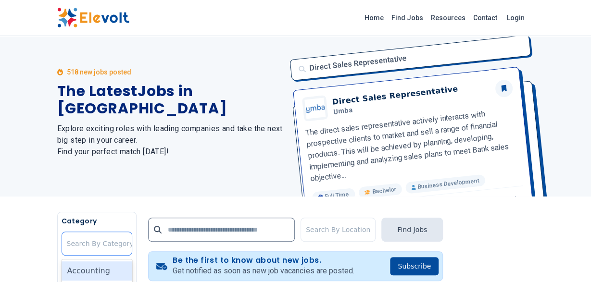 This screenshot has height=282, width=591. What do you see at coordinates (97, 271) in the screenshot?
I see `div: Accounting` at bounding box center [97, 271].